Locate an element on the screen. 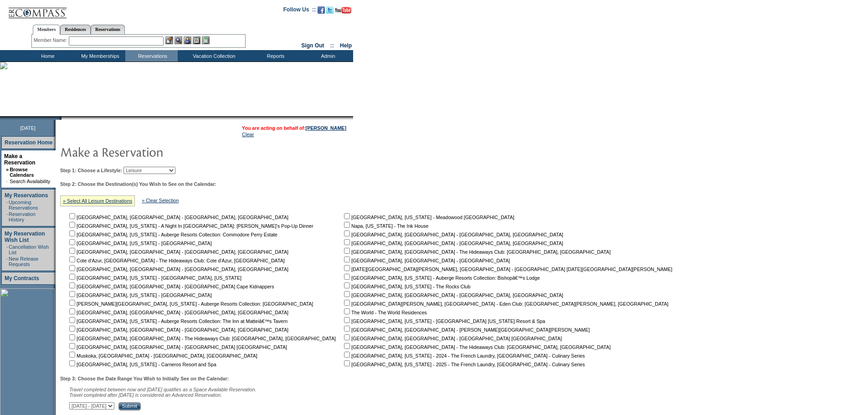  img: Subscribe to our YouTube Channel is located at coordinates (343, 10).